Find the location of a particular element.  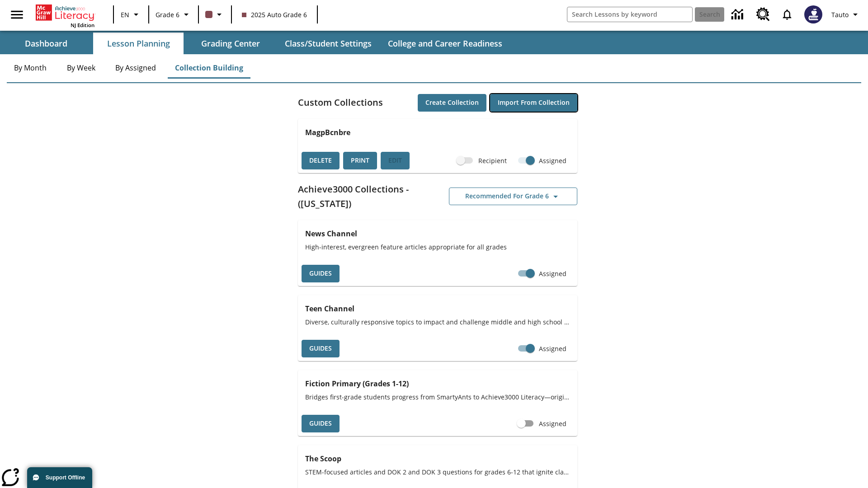

button: By Week is located at coordinates (81, 68).